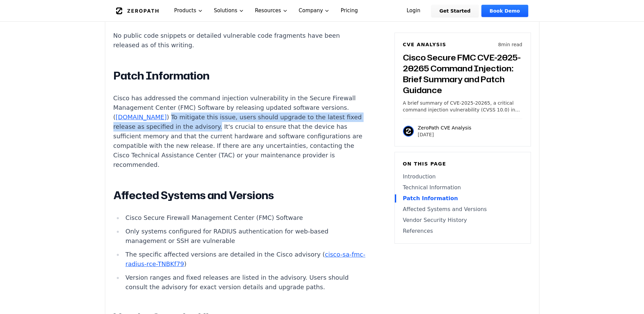 This screenshot has height=314, width=644. What do you see at coordinates (240, 41) in the screenshot?
I see `p: No public code snippets or detailed vulnerable code fragments have been released as of this writing.` at bounding box center [240, 41].